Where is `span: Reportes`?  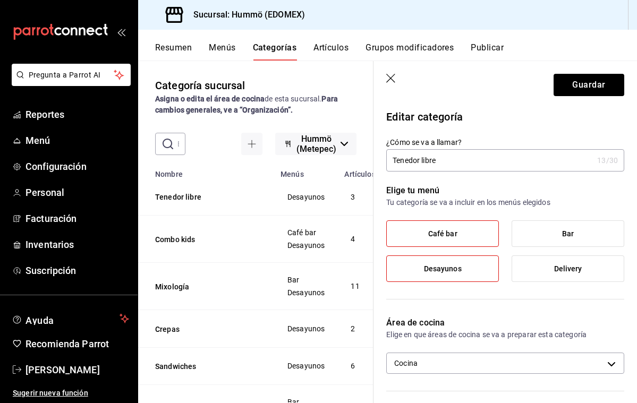 span: Reportes is located at coordinates (77, 114).